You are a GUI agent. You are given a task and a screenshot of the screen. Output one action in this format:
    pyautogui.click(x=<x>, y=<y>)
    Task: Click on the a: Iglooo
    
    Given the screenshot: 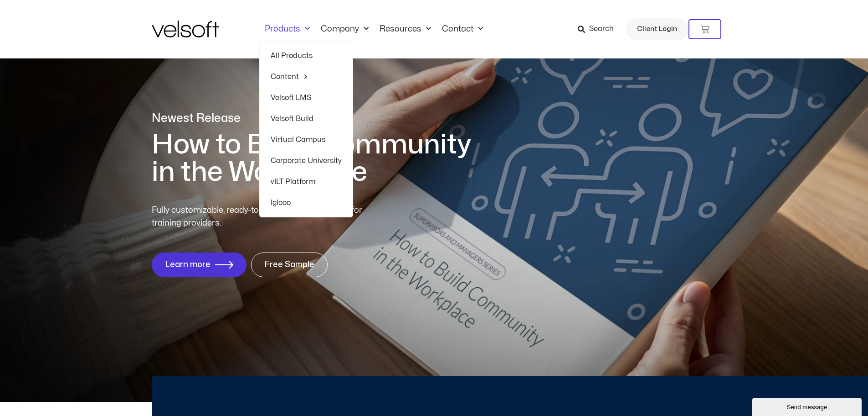 What is the action you would take?
    pyautogui.click(x=307, y=203)
    